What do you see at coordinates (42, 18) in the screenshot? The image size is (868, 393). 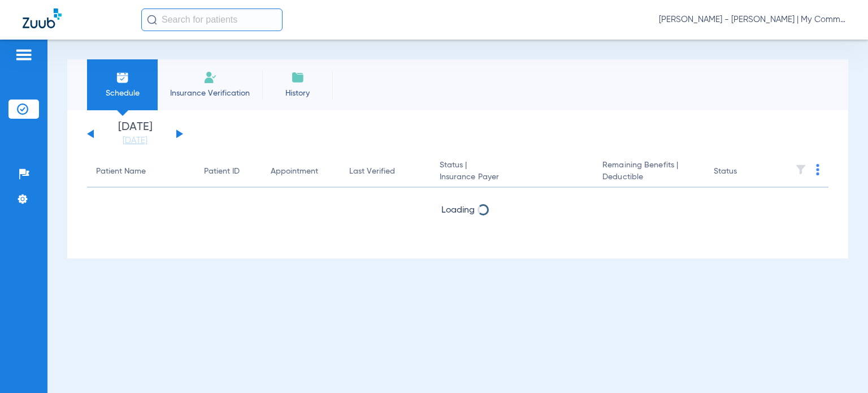 I see `img: Zuub Logo` at bounding box center [42, 18].